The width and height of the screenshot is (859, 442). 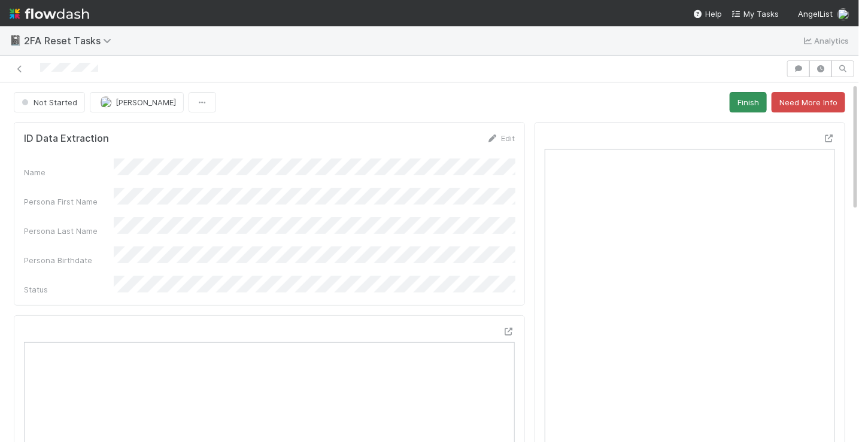 What do you see at coordinates (808, 102) in the screenshot?
I see `button: Need More Info` at bounding box center [808, 102].